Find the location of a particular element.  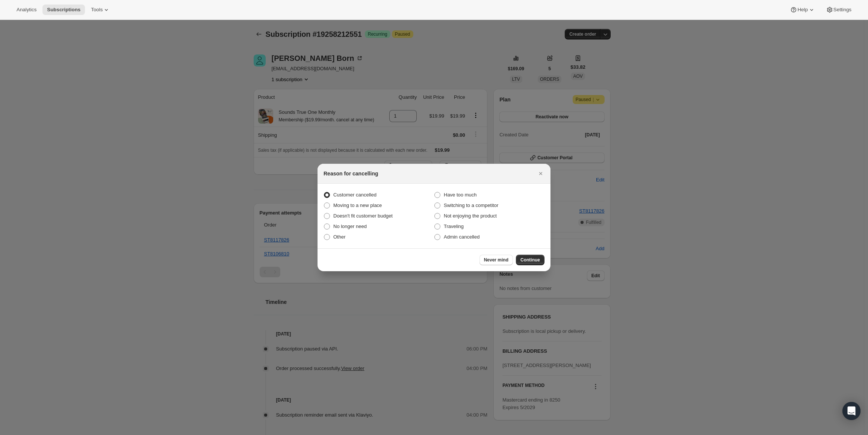

button: Subscriptions is located at coordinates (63, 10).